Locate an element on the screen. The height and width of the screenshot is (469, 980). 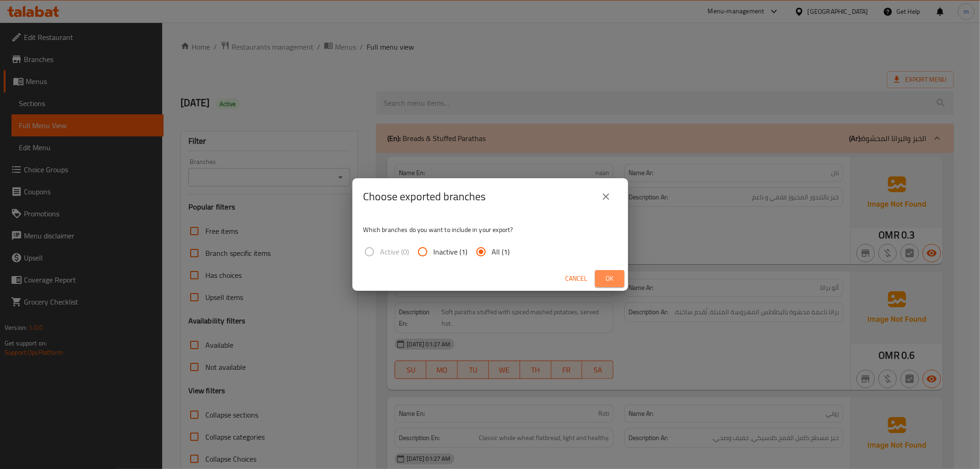
p: Which branches do you want to include in your export? is located at coordinates (490, 230).